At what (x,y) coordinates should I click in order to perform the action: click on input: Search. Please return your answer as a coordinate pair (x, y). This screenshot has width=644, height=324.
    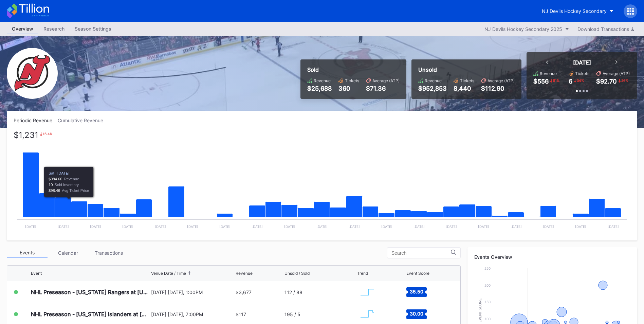
    Looking at the image, I should click on (421, 253).